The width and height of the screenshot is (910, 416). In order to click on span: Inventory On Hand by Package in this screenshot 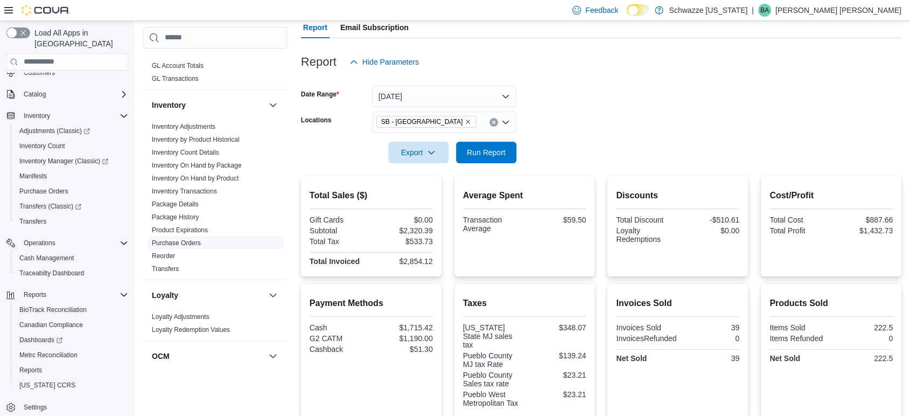, I will do `click(196, 165)`.